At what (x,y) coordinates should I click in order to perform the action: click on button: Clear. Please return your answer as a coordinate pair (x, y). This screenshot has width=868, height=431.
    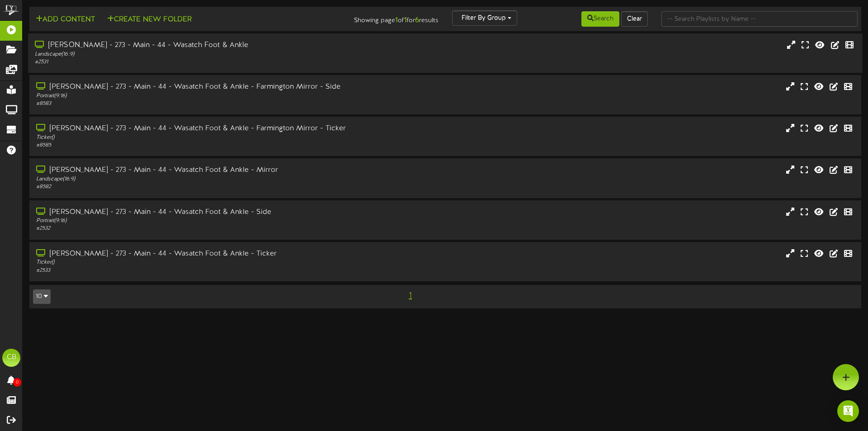
    Looking at the image, I should click on (634, 19).